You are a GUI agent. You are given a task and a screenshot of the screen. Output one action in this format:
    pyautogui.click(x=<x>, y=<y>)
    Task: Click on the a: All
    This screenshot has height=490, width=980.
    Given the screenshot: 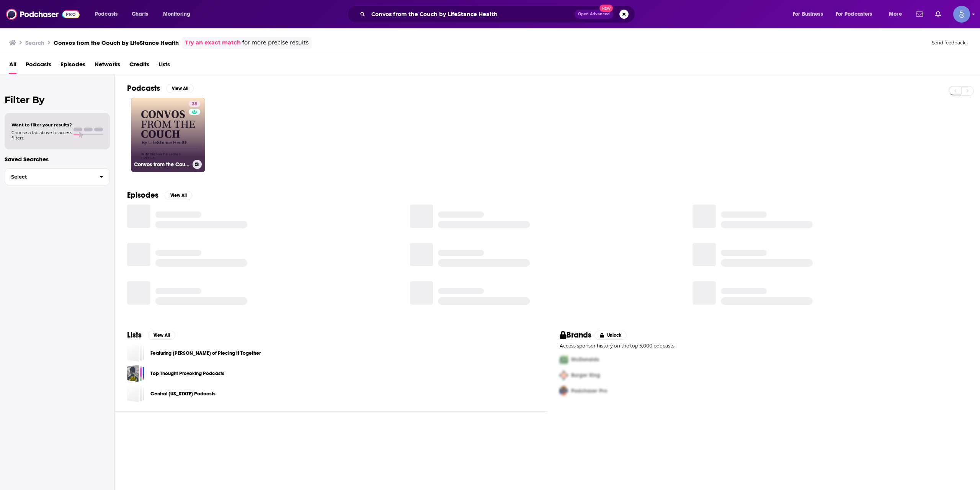 What is the action you would take?
    pyautogui.click(x=13, y=66)
    